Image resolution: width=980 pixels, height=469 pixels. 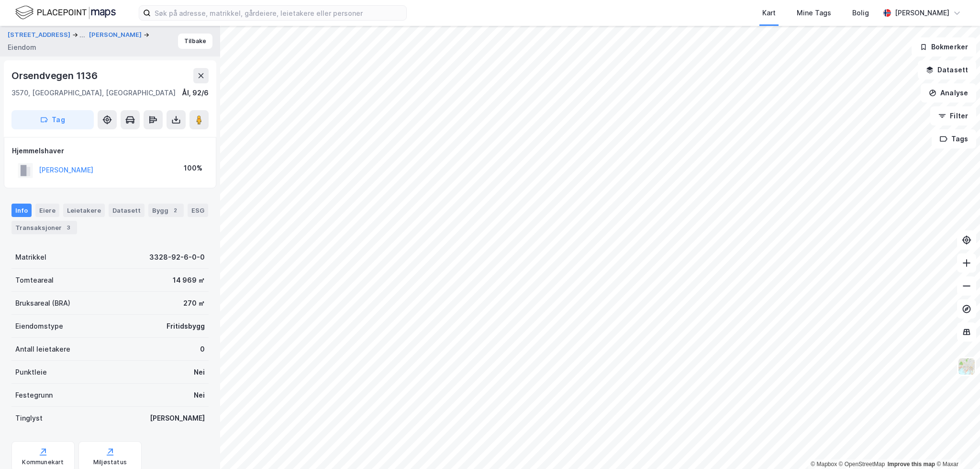 What do you see at coordinates (166, 210) in the screenshot?
I see `div: Bygg` at bounding box center [166, 210].